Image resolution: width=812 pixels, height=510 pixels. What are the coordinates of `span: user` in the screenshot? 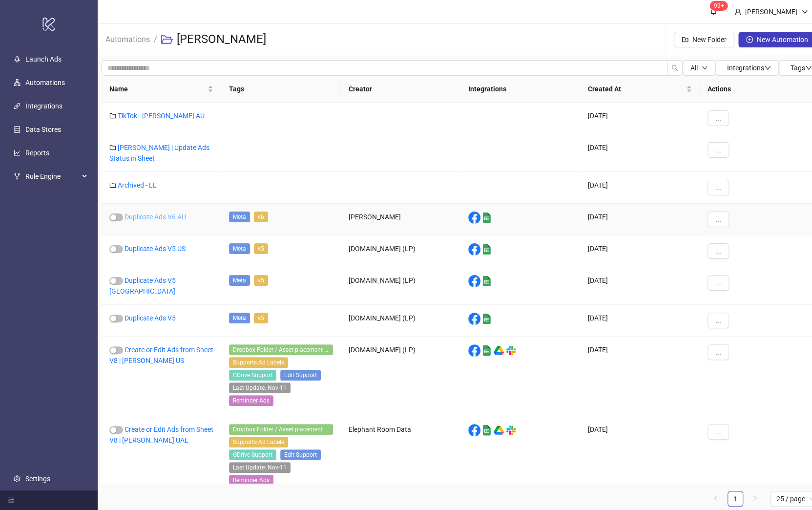 It's located at (738, 12).